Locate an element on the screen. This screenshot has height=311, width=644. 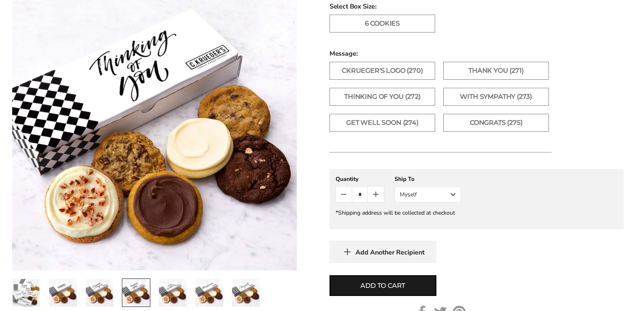
div: Quantity is located at coordinates (360, 179).